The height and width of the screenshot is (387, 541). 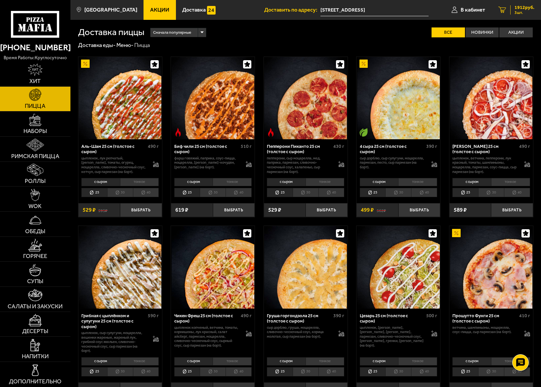 What do you see at coordinates (35, 307) in the screenshot?
I see `span: Салаты и закуски` at bounding box center [35, 307].